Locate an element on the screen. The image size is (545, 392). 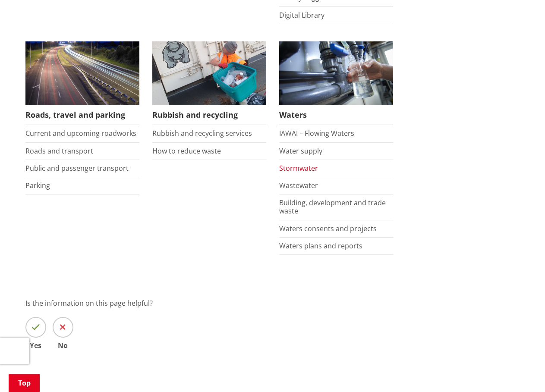
img: Water treatment is located at coordinates (336, 73).